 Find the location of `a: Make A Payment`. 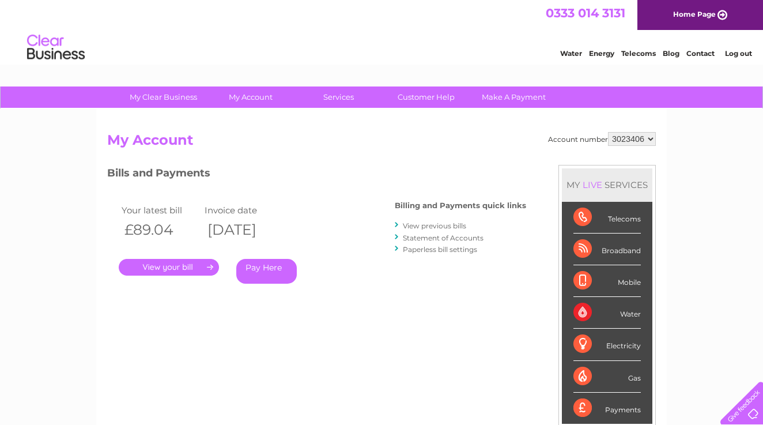

a: Make A Payment is located at coordinates (514, 97).